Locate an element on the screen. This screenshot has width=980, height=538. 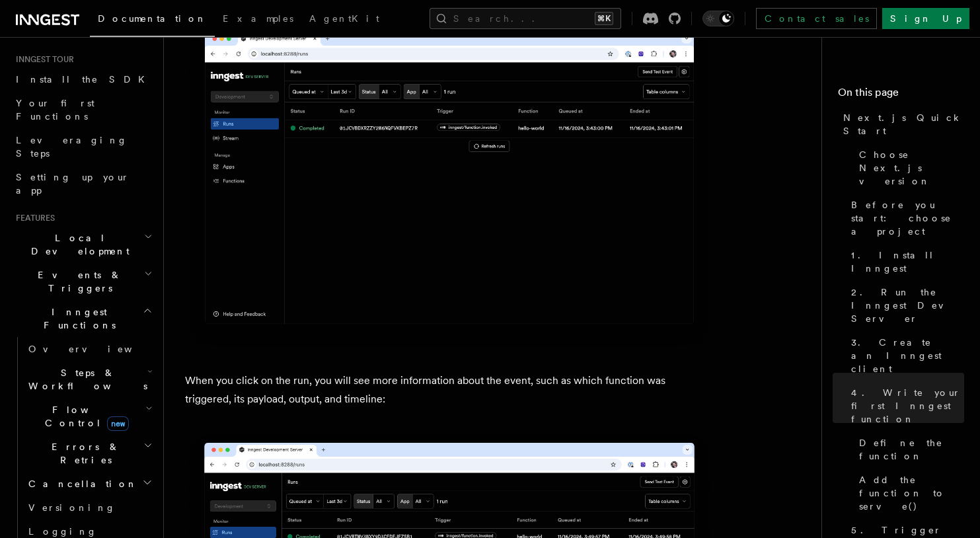
a: Leveraging Steps is located at coordinates (82, 146).